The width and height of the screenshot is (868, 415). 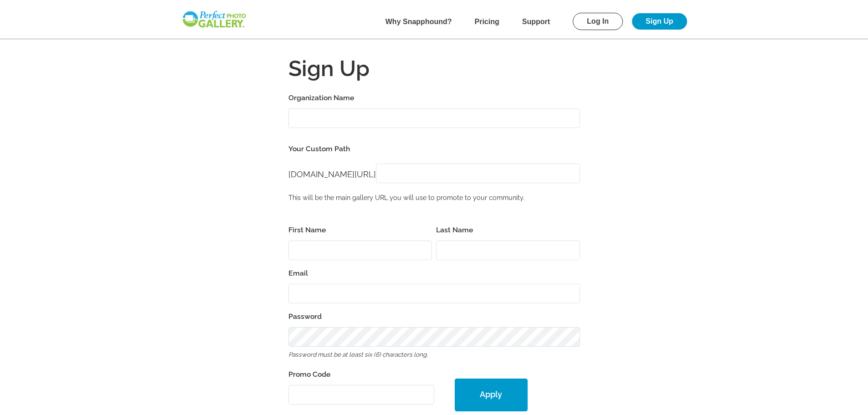 I want to click on img: Snapphound Logo, so click(x=214, y=19).